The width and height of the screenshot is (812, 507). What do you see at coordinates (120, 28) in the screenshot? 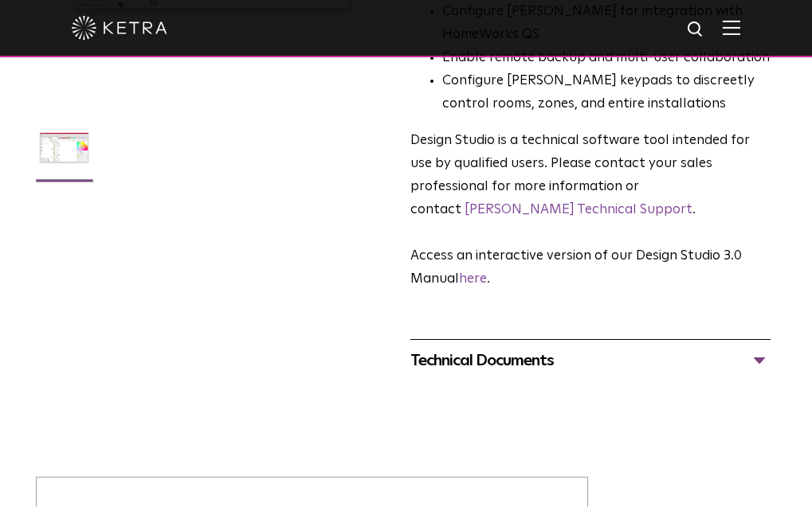
I see `img: ketra-logo-2019-white` at bounding box center [120, 28].